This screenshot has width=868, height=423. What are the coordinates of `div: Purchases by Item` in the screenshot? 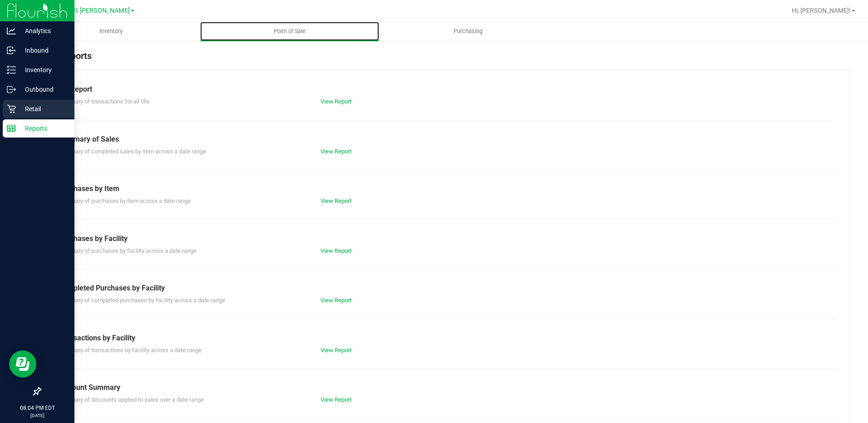 It's located at (445, 189).